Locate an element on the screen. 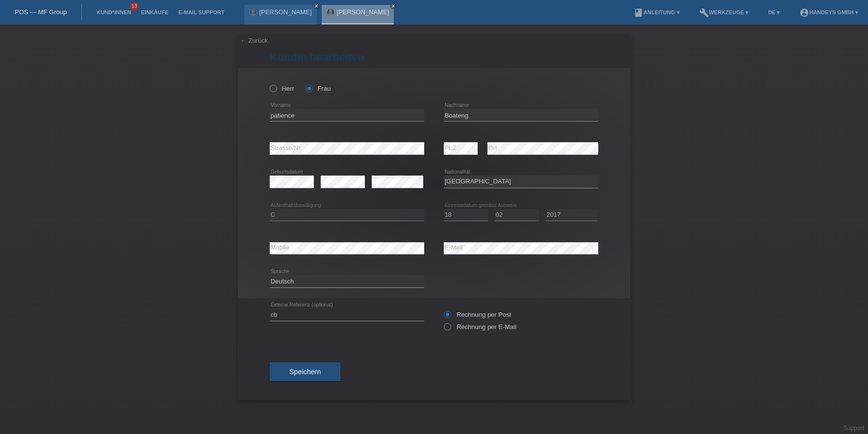  a: ← Zurück is located at coordinates (254, 40).